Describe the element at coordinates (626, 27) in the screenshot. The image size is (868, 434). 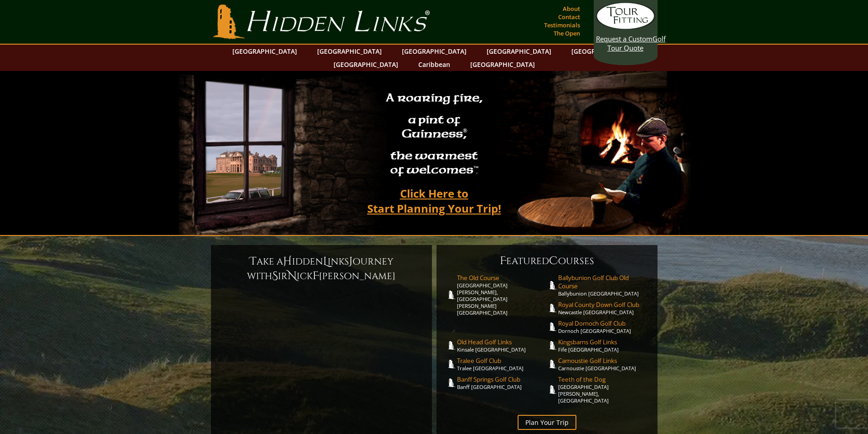
I see `a: Request a CustomGolf Tour Quote` at that location.